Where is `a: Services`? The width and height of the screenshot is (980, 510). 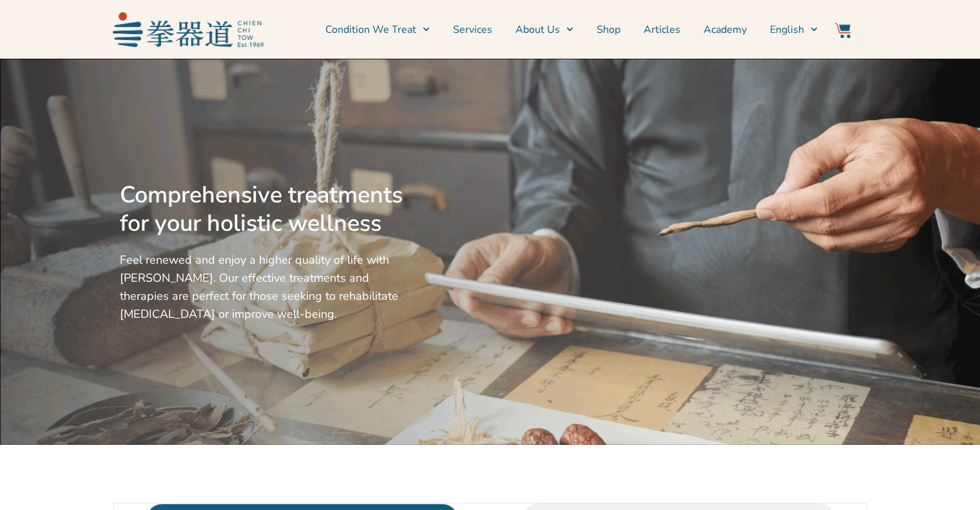
a: Services is located at coordinates (472, 30).